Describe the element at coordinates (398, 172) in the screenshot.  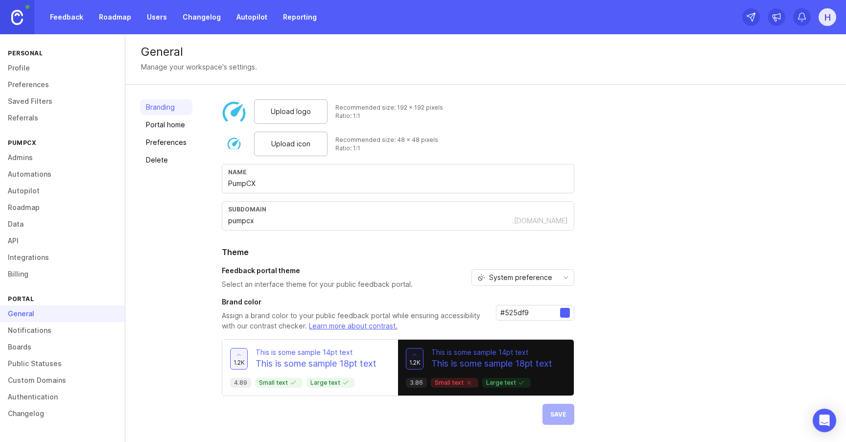
I see `div: Name` at that location.